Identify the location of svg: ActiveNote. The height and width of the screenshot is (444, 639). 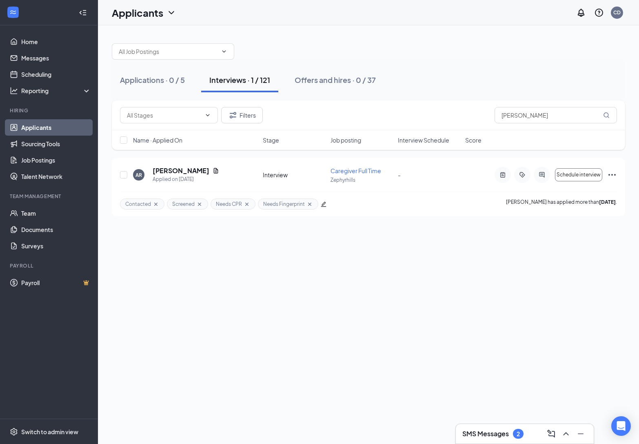
(503, 175).